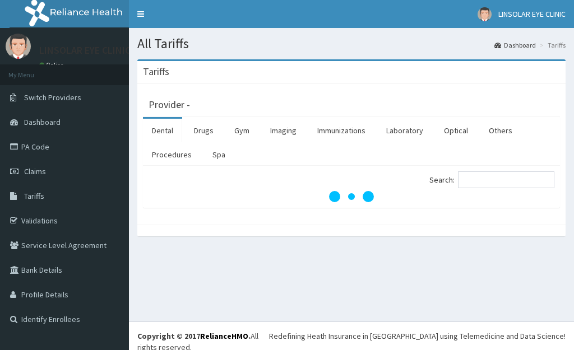 Image resolution: width=574 pixels, height=350 pixels. Describe the element at coordinates (172, 155) in the screenshot. I see `a: Procedures` at that location.